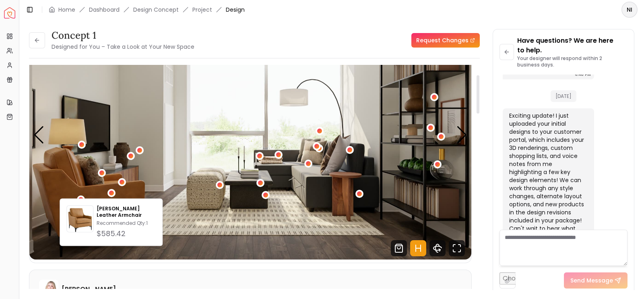 The image size is (644, 299). What do you see at coordinates (10, 13) in the screenshot?
I see `img: Spacejoy Logo` at bounding box center [10, 13].